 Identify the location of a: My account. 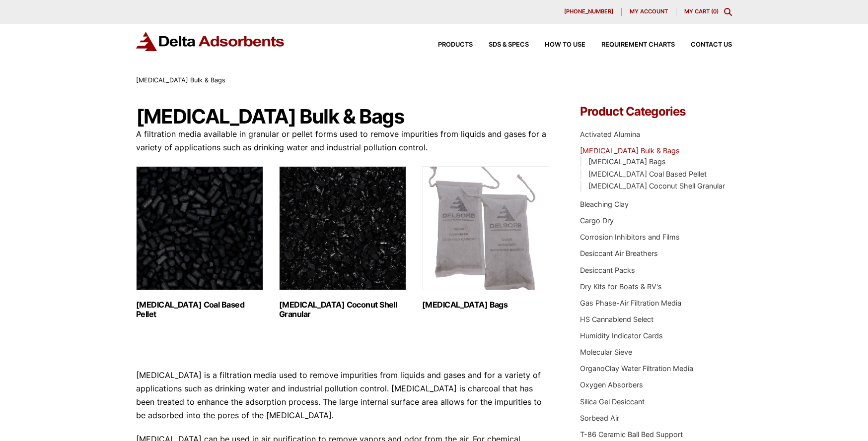
(649, 12).